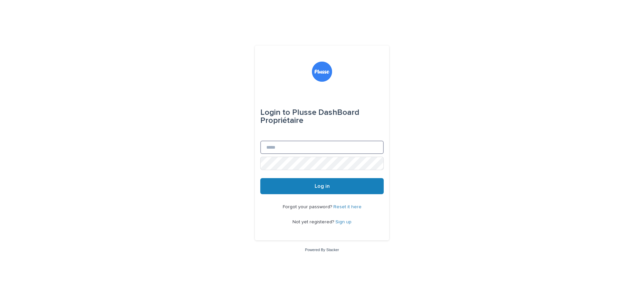 The width and height of the screenshot is (644, 305). Describe the element at coordinates (322, 72) in the screenshot. I see `img: ikanw4mtTZ62gj712f5C` at that location.